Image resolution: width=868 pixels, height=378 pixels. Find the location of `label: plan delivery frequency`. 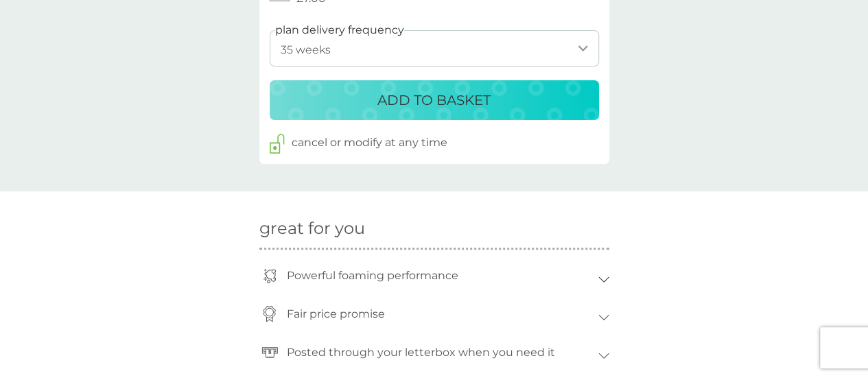

label: plan delivery frequency is located at coordinates (340, 30).